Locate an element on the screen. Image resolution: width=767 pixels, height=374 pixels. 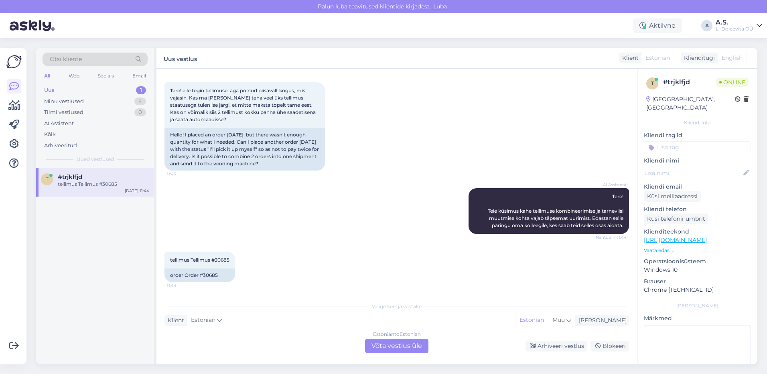
div: A is located at coordinates (707, 26).